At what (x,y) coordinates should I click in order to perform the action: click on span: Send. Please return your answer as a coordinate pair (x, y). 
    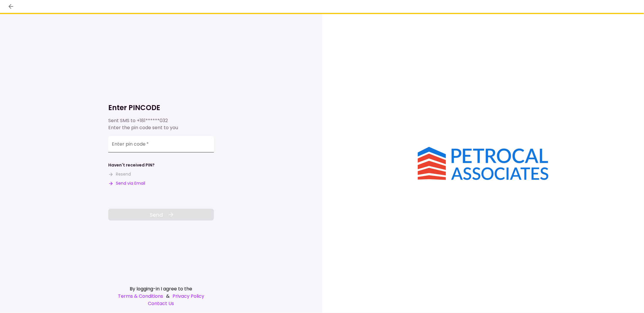
    Looking at the image, I should click on (156, 215).